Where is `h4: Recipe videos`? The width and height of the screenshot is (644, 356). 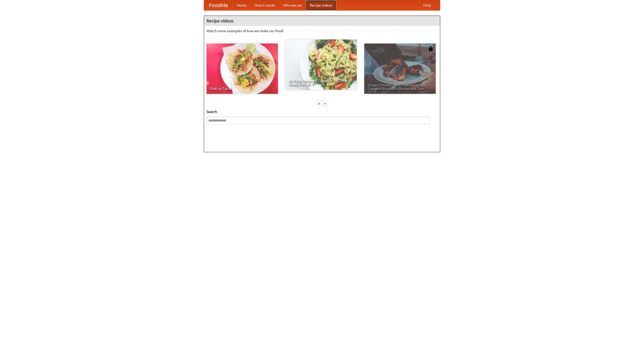 h4: Recipe videos is located at coordinates (322, 21).